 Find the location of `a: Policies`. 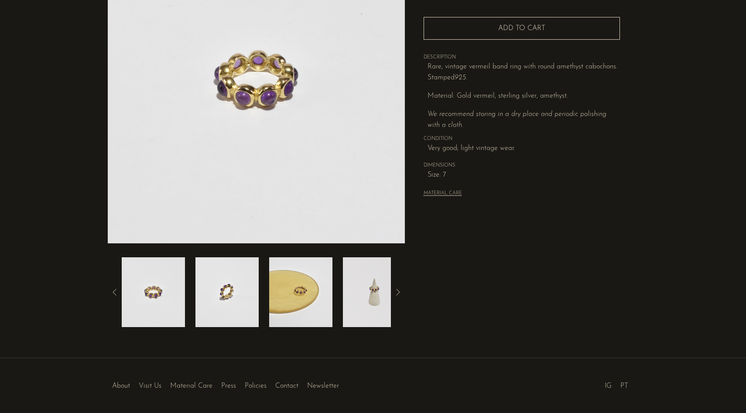

a: Policies is located at coordinates (256, 386).